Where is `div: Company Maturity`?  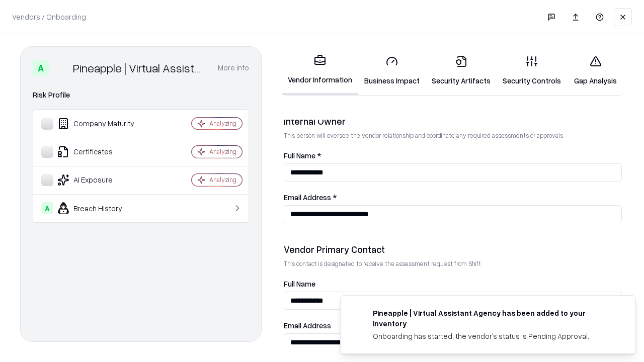 div: Company Maturity is located at coordinates (101, 124).